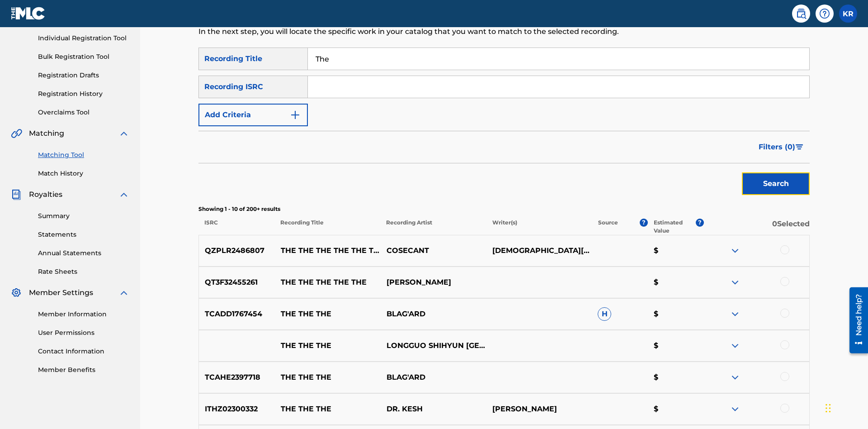  What do you see at coordinates (825, 14) in the screenshot?
I see `div: Help` at bounding box center [825, 14].